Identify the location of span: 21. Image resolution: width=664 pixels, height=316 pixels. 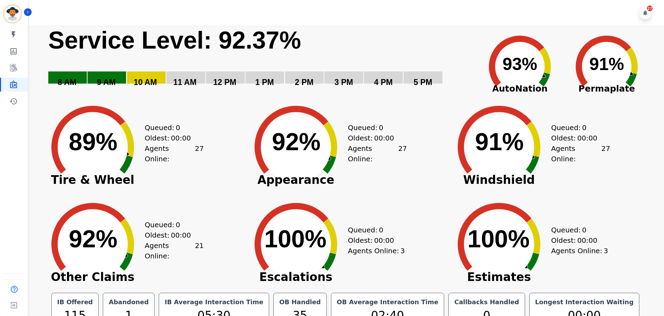
(199, 251).